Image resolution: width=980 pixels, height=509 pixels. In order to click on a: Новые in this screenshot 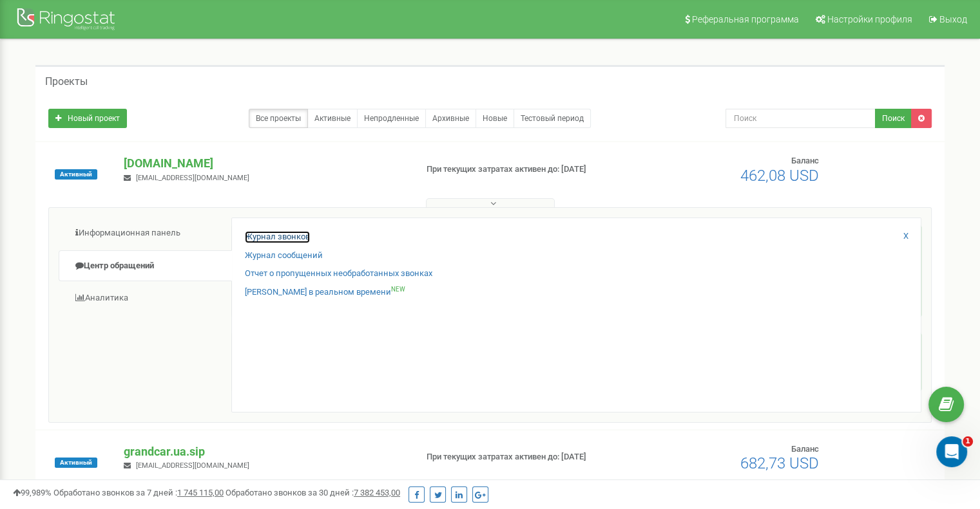, I will do `click(495, 118)`.